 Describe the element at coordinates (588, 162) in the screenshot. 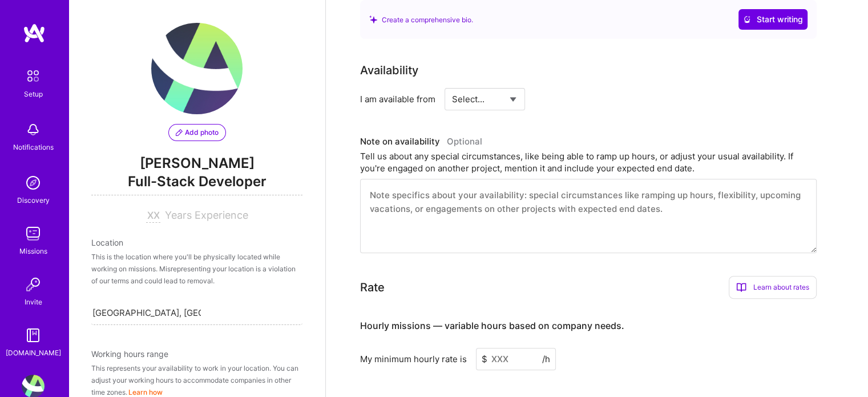

I see `div: Tell us about any special circumstances, like being able to ramp up hours, or adjust your usual a...` at that location.